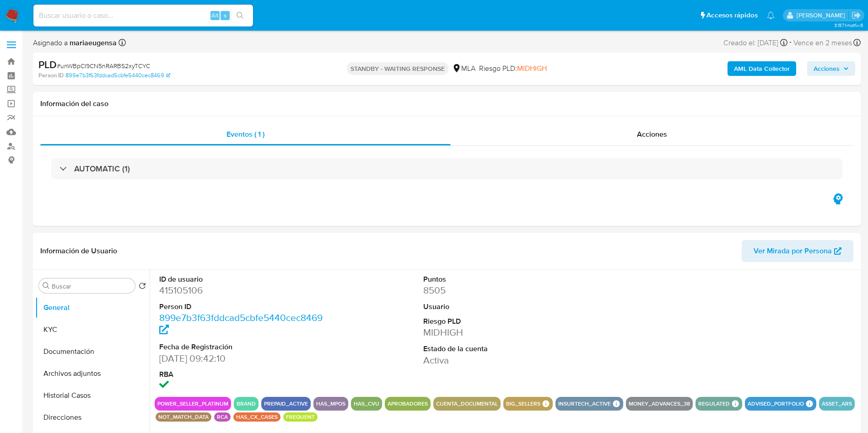 This screenshot has height=433, width=868. I want to click on span: Asignado a, so click(75, 43).